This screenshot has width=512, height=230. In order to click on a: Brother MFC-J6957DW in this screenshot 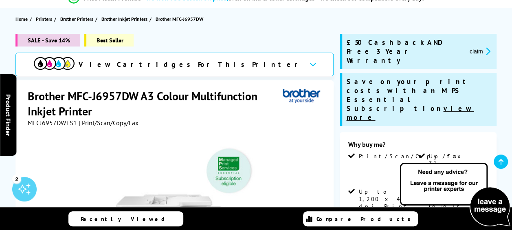, I will do `click(181, 19)`.